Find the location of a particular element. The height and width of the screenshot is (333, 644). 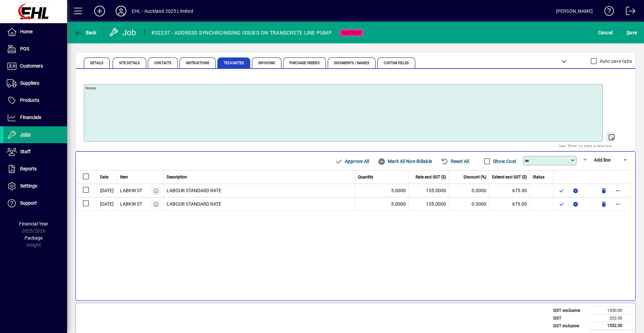

span: Home is located at coordinates (26, 32).